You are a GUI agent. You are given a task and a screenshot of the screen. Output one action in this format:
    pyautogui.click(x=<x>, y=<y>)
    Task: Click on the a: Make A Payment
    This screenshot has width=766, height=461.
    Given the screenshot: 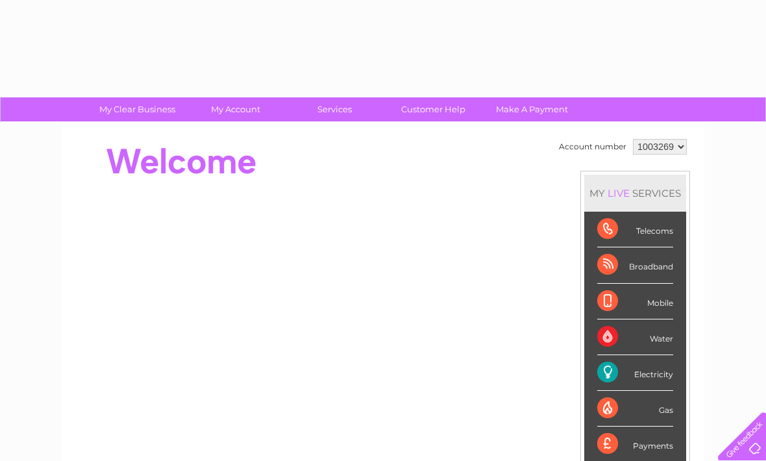 What is the action you would take?
    pyautogui.click(x=532, y=109)
    